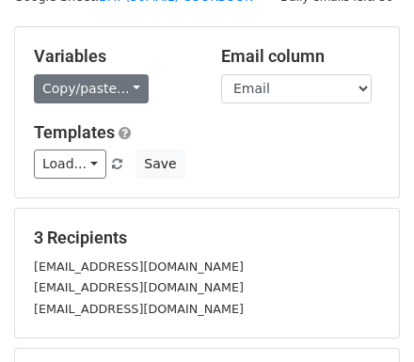 This screenshot has width=414, height=362. I want to click on h5: Variables, so click(113, 56).